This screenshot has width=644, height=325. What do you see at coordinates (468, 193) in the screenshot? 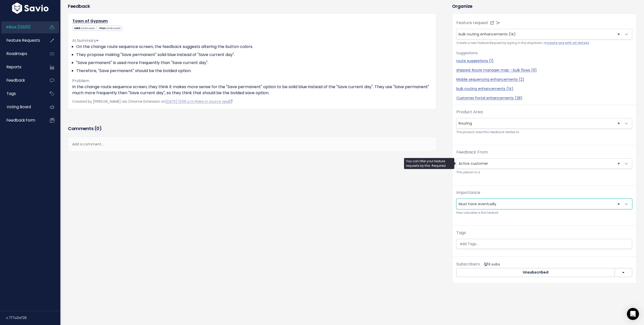
I see `label: Importance` at bounding box center [468, 193].